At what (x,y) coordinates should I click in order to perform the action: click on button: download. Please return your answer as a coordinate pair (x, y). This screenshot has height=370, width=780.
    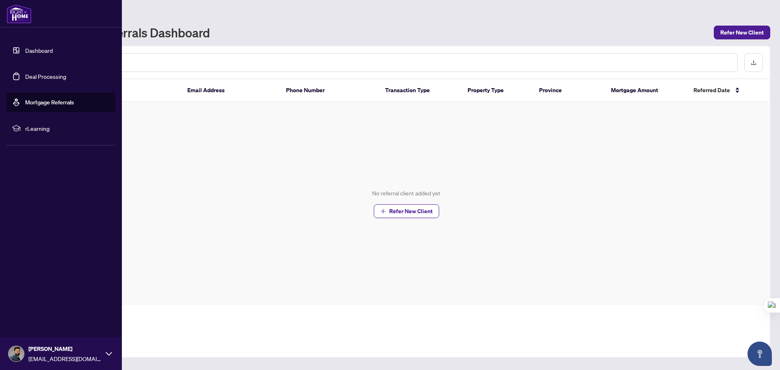
    Looking at the image, I should click on (754, 63).